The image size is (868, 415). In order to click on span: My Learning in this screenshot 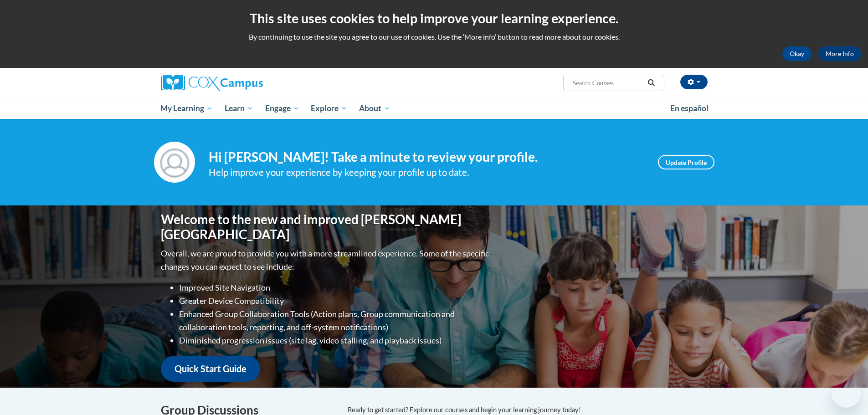, I will do `click(187, 109)`.